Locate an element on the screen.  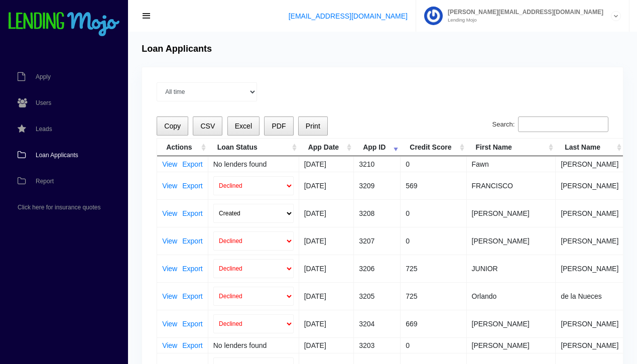
input: Search: is located at coordinates (563, 125).